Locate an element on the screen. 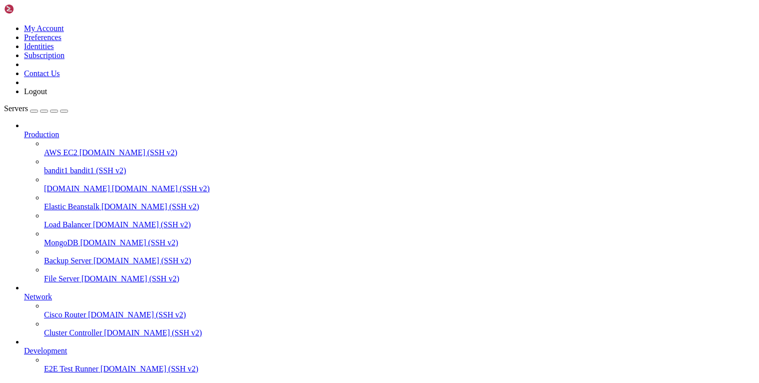 The width and height of the screenshot is (759, 383). span: MongoDB is located at coordinates (61, 242).